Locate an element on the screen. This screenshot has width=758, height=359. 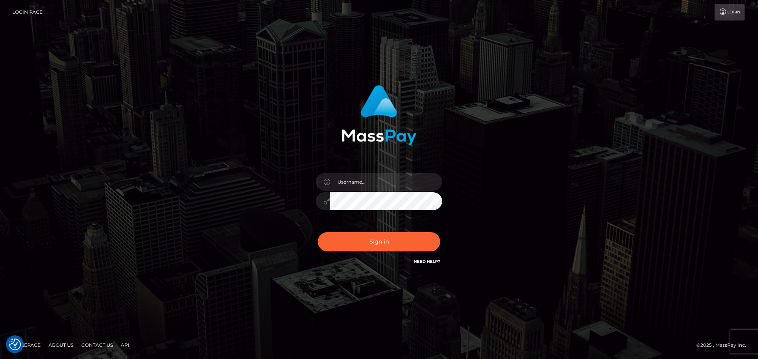
button: Consent Preferences is located at coordinates (15, 345).